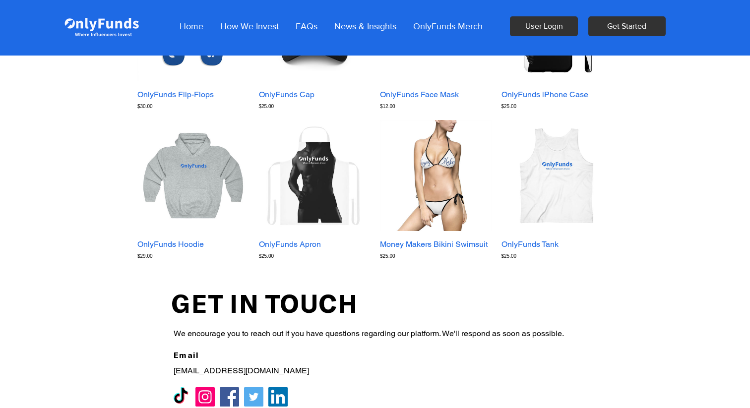 This screenshot has height=408, width=750. What do you see at coordinates (544, 26) in the screenshot?
I see `span: User Login` at bounding box center [544, 26].